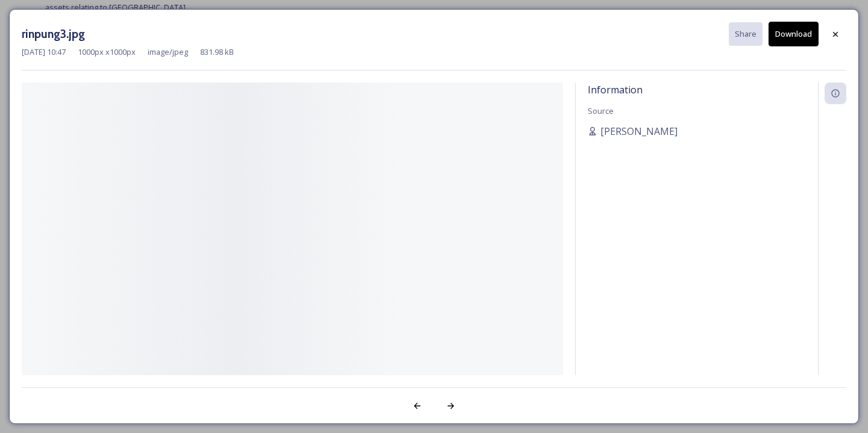 The height and width of the screenshot is (433, 868). I want to click on button: Share, so click(745, 34).